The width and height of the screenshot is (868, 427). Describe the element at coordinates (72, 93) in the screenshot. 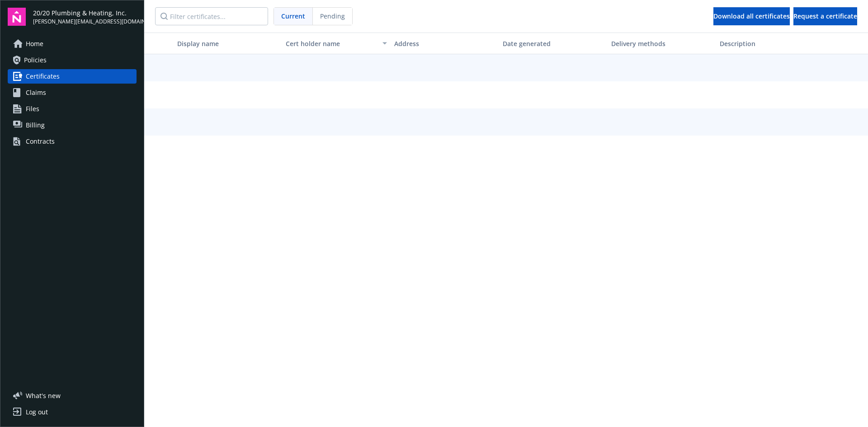

I see `a: Claims` at that location.